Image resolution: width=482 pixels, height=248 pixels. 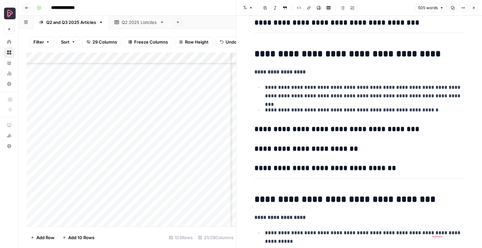 I want to click on button: Row Height, so click(x=194, y=42).